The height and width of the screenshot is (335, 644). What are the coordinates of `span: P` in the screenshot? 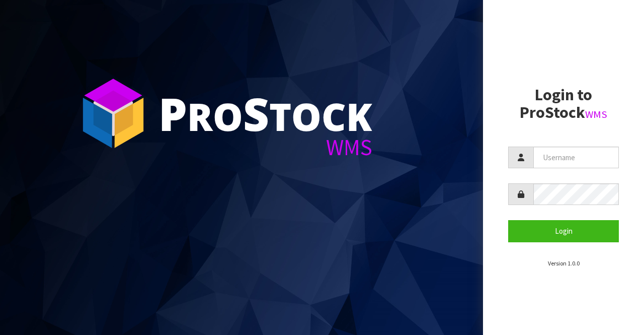 It's located at (173, 113).